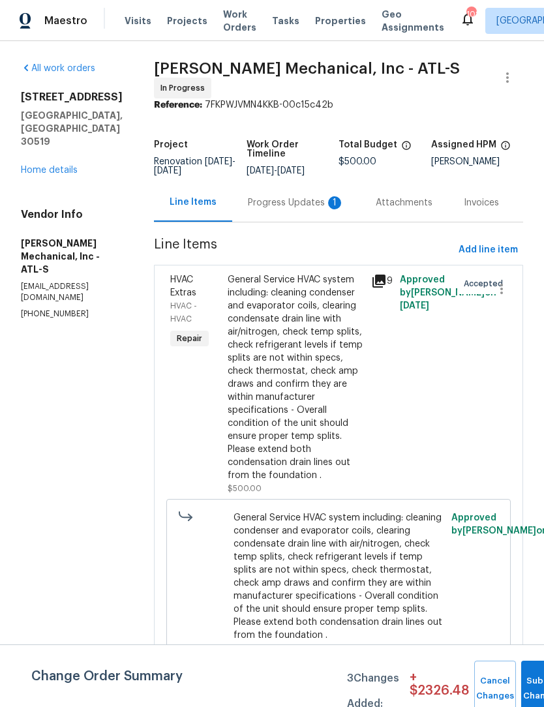 This screenshot has height=707, width=544. Describe the element at coordinates (495, 688) in the screenshot. I see `span: Cancel Changes` at that location.